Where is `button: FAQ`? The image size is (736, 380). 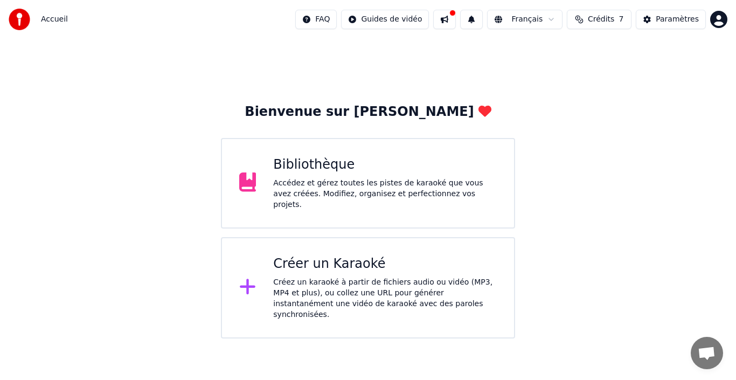 button: FAQ is located at coordinates (316, 19).